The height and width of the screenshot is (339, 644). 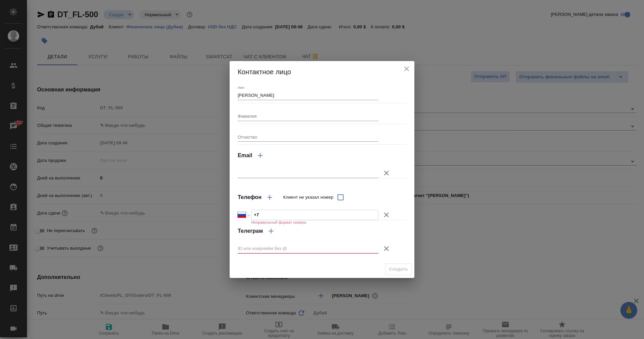 I want to click on h4: Email, so click(x=245, y=155).